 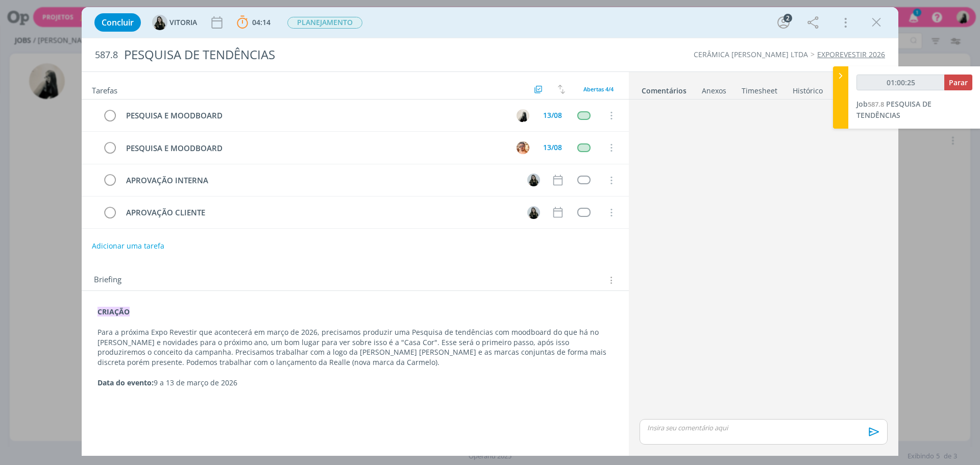 What do you see at coordinates (808, 88) in the screenshot?
I see `a: Histórico` at bounding box center [808, 88].